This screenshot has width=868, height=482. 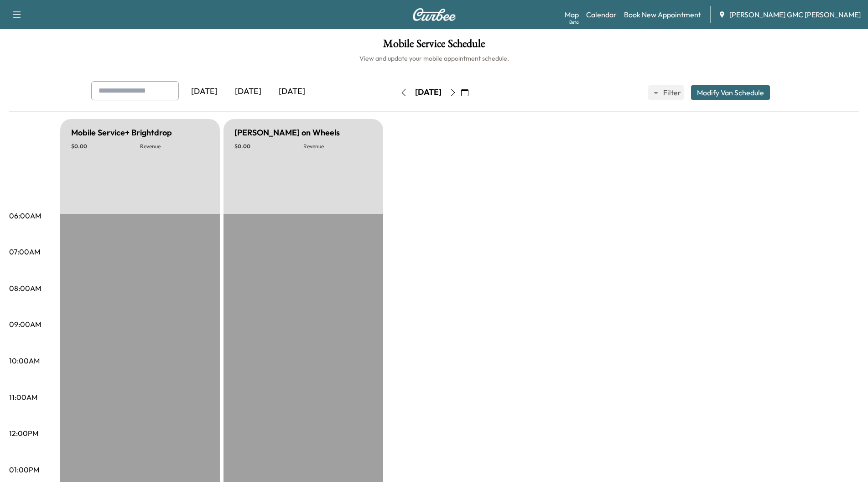 What do you see at coordinates (23, 397) in the screenshot?
I see `p: 11:00AM` at bounding box center [23, 397].